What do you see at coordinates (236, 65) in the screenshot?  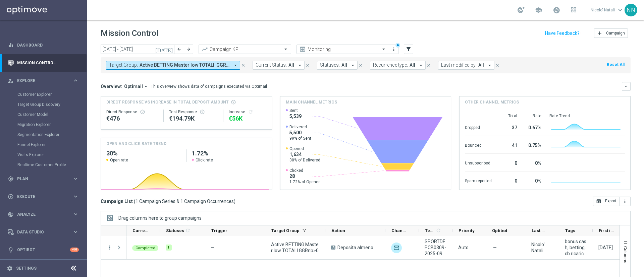 I see `i: arrow_drop_down` at bounding box center [236, 65].